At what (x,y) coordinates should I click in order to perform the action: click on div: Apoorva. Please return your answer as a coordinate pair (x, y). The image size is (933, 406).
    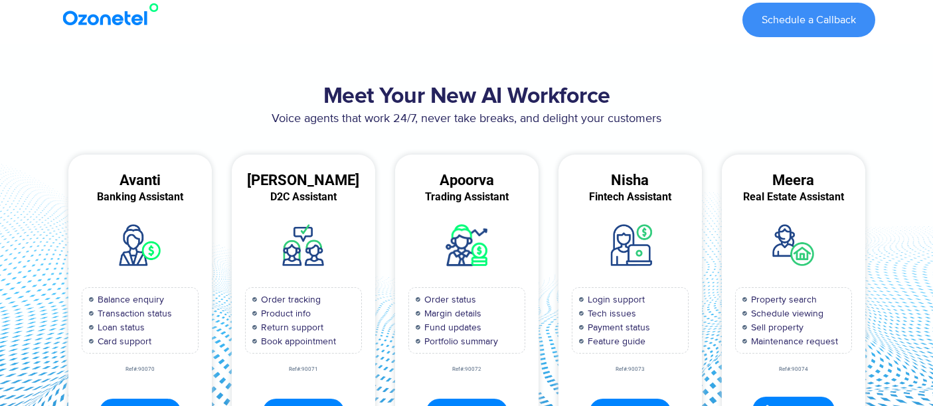
    Looking at the image, I should click on (467, 181).